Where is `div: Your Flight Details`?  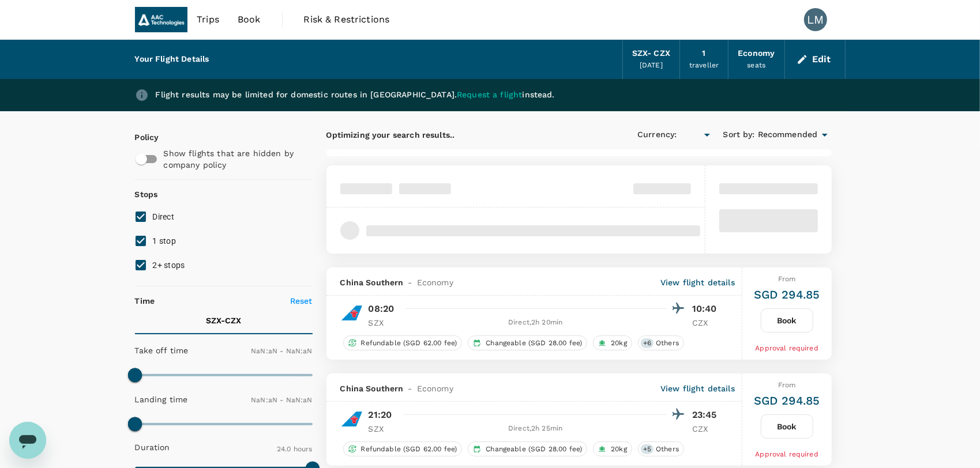 div: Your Flight Details is located at coordinates (172, 59).